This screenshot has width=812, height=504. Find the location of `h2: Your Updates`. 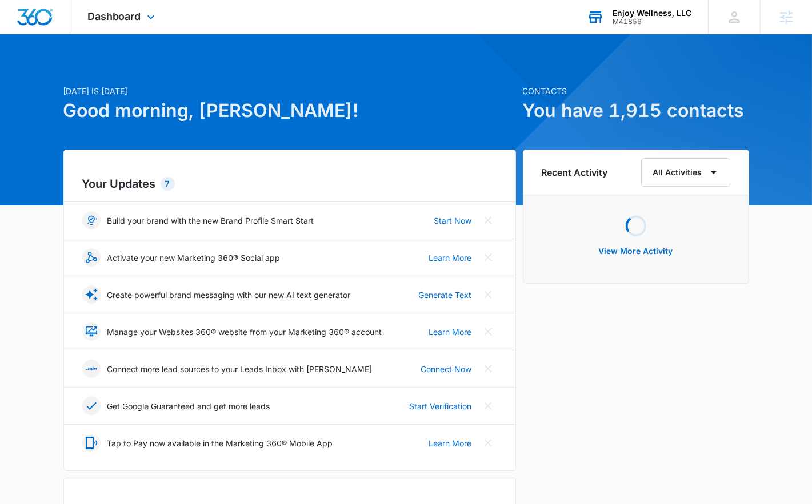

h2: Your Updates is located at coordinates (290, 184).